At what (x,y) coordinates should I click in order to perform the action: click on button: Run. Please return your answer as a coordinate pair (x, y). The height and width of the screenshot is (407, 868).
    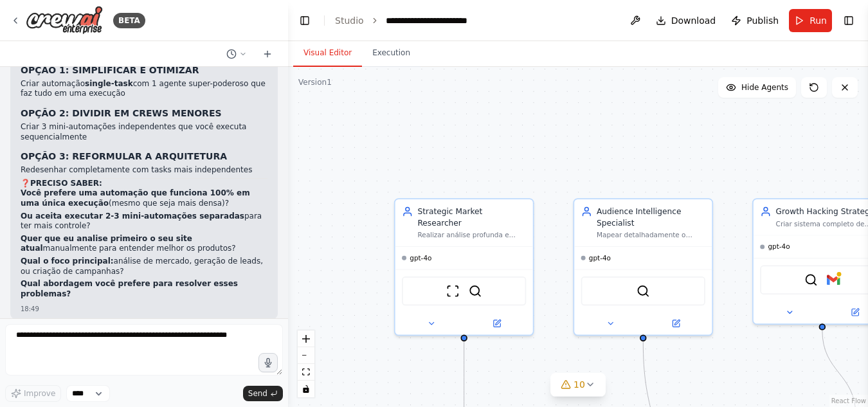
    Looking at the image, I should click on (810, 20).